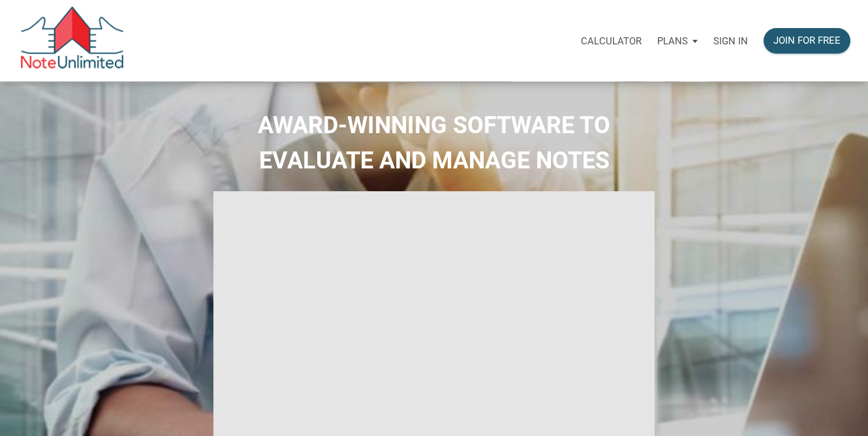  I want to click on div: Join for free, so click(807, 41).